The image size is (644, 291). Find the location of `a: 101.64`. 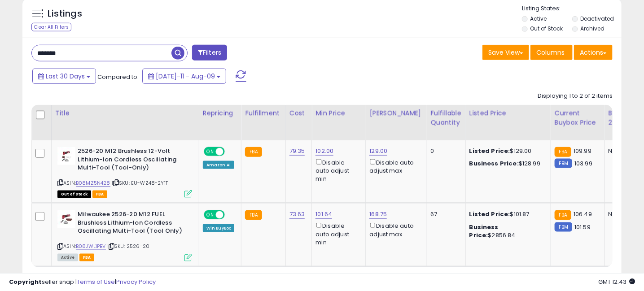

a: 101.64 is located at coordinates (324, 215).